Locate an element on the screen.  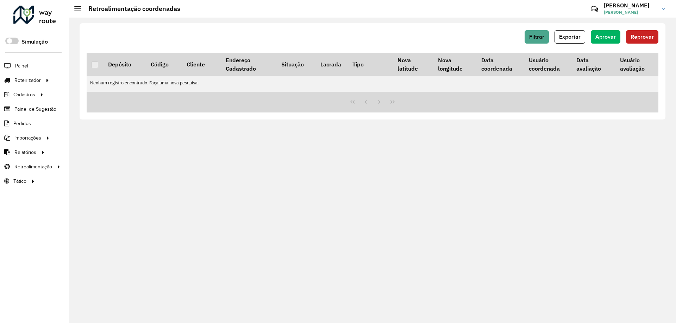
th: Cliente is located at coordinates (201, 64).